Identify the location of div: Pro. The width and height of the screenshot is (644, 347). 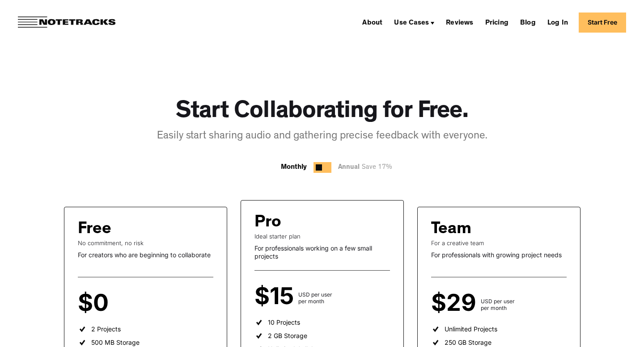
(268, 224).